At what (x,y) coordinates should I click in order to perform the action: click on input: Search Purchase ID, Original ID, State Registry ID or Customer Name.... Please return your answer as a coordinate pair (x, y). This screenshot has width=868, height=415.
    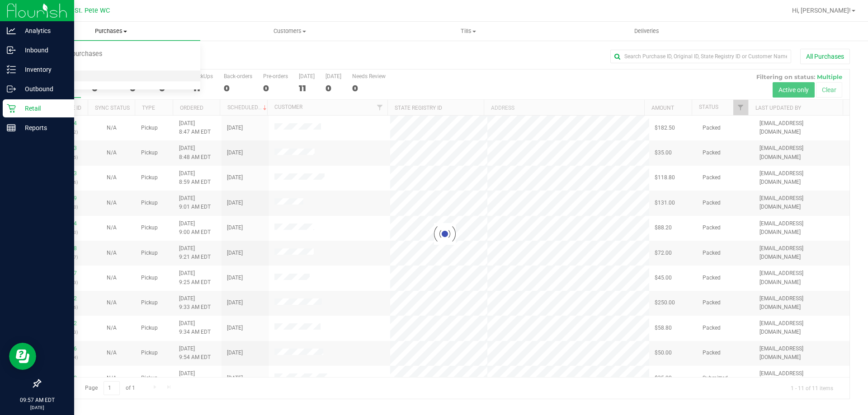
    Looking at the image, I should click on (700, 57).